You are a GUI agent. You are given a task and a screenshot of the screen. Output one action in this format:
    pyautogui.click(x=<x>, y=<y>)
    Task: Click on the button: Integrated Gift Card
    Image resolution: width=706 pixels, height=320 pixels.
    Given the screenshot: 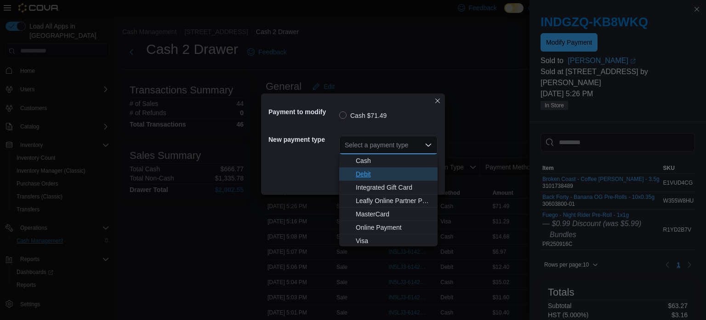 What is the action you would take?
    pyautogui.click(x=389, y=187)
    